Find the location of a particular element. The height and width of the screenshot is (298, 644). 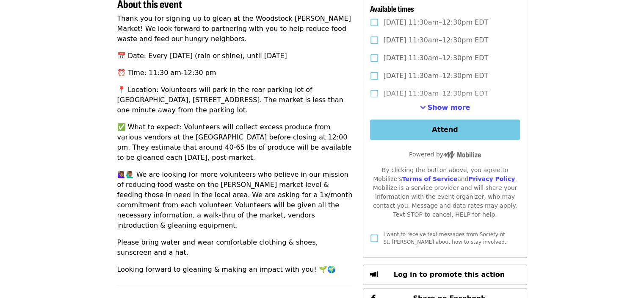

p: 🙋🏽‍♀️🙋🏽‍♂️ We are looking for more volunteers who believe in our mission of reducing food waste o... is located at coordinates (235, 200).